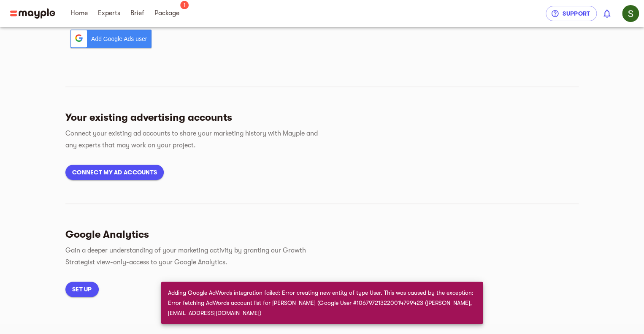 The width and height of the screenshot is (644, 334). I want to click on span: Add Google Ads user, so click(121, 39).